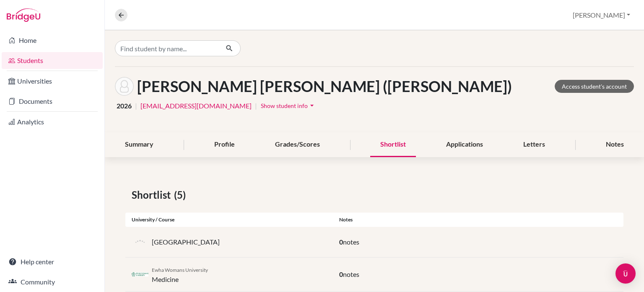  What do you see at coordinates (288, 105) in the screenshot?
I see `button: Show student infoarrow_drop_down` at bounding box center [288, 105].